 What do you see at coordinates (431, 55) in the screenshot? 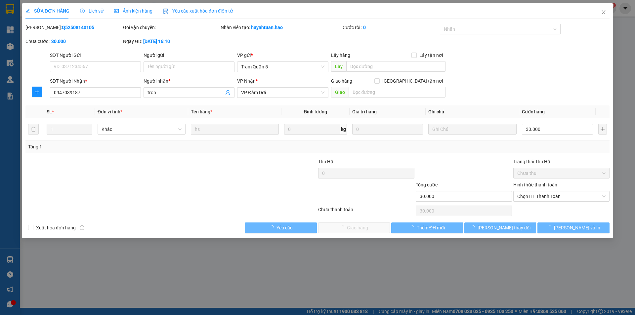
I see `span: Lấy tận nơi` at bounding box center [431, 55].